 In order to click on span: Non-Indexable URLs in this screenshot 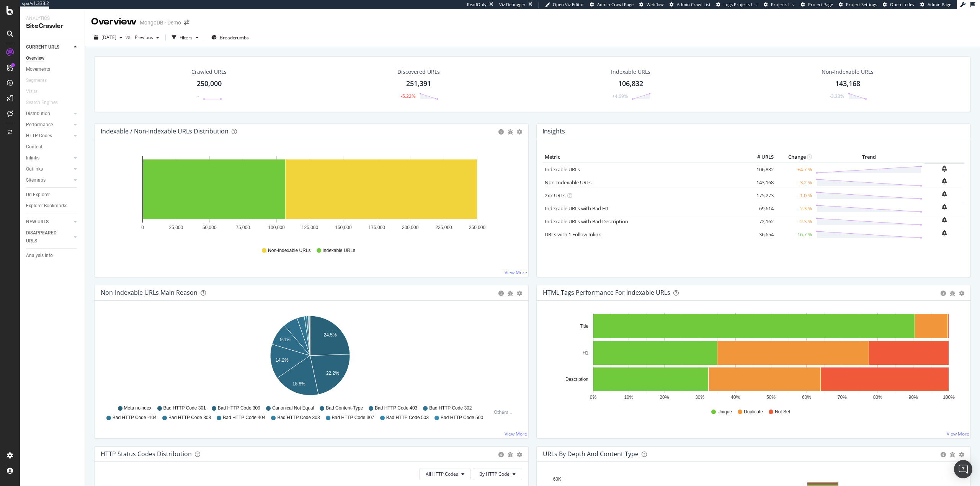, I will do `click(289, 251)`.